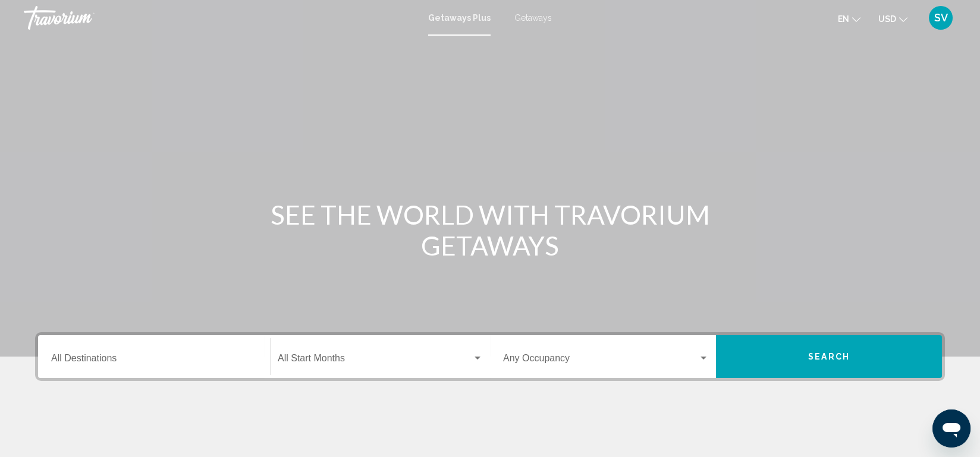 The image size is (980, 457). I want to click on button: User Menu, so click(940, 18).